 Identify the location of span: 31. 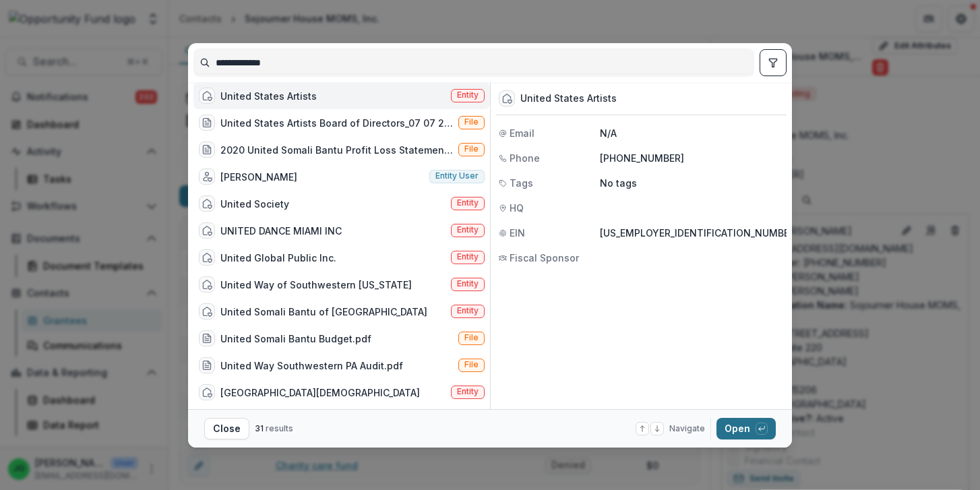
(259, 428).